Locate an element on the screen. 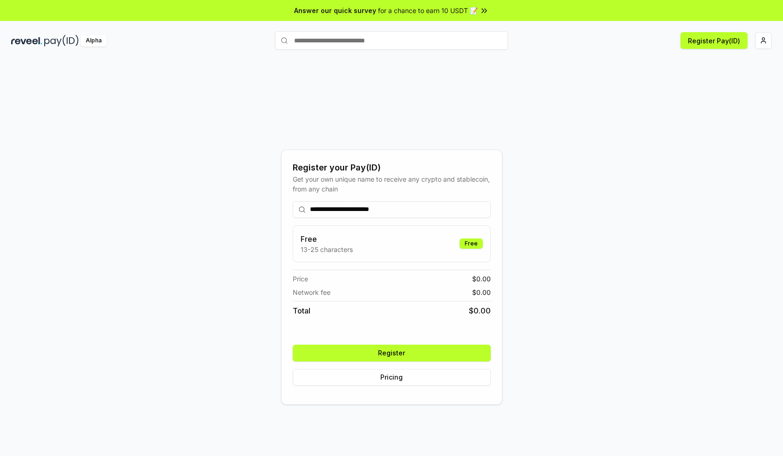 This screenshot has height=456, width=783. div: Get your own unique name to receive any crypto and stablecoin, from any chain is located at coordinates (391, 184).